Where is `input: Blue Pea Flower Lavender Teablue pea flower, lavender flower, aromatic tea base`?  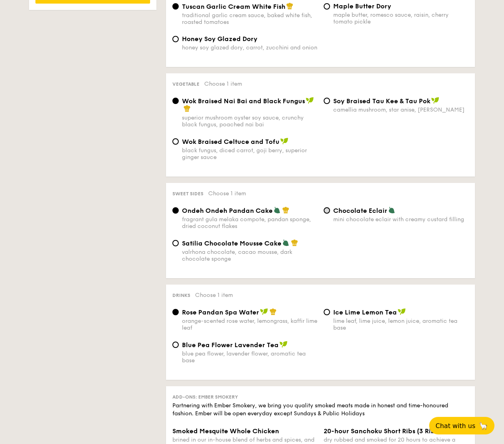 input: Blue Pea Flower Lavender Teablue pea flower, lavender flower, aromatic tea base is located at coordinates (176, 345).